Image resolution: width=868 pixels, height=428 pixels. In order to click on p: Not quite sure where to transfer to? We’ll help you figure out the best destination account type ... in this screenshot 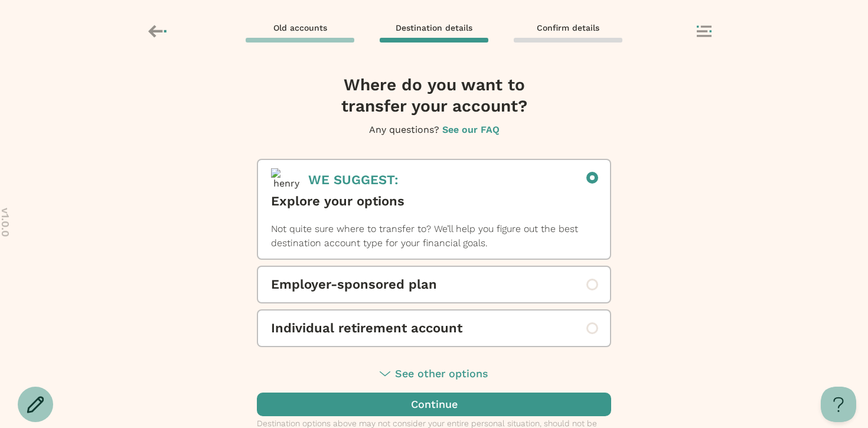, I will do `click(434, 236)`.